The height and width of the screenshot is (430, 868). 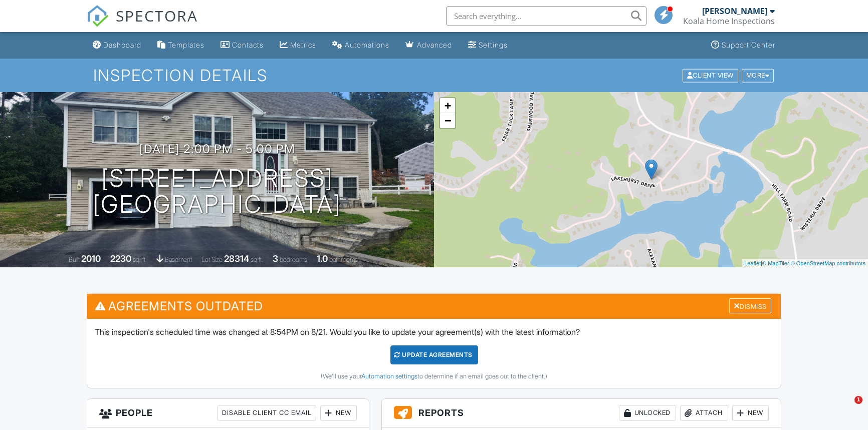 I want to click on div: Dismiss, so click(x=750, y=306).